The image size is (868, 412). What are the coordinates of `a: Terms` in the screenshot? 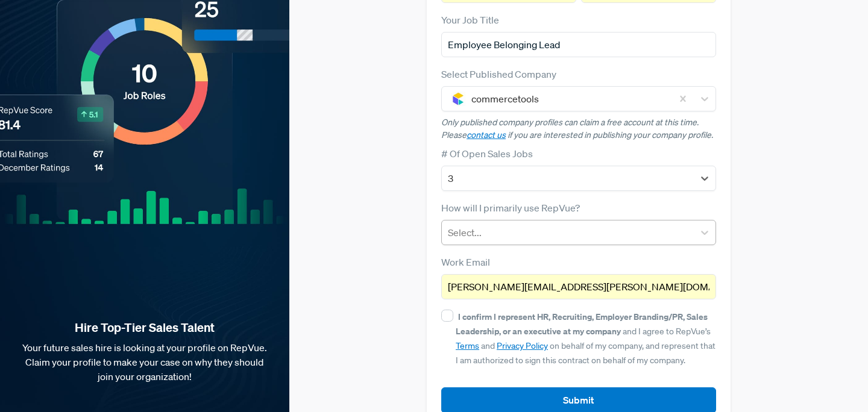 It's located at (467, 346).